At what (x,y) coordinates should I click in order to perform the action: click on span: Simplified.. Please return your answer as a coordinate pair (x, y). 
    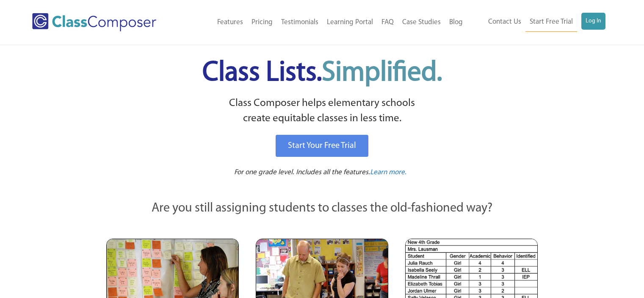
    Looking at the image, I should click on (382, 73).